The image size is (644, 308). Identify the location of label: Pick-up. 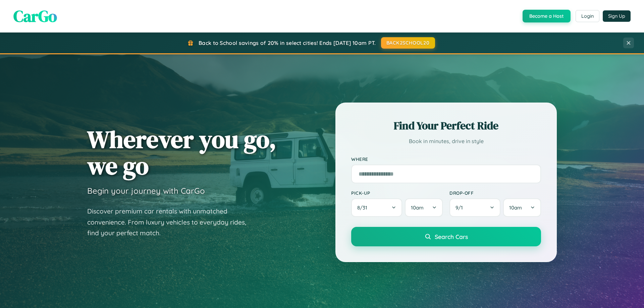
(397, 192).